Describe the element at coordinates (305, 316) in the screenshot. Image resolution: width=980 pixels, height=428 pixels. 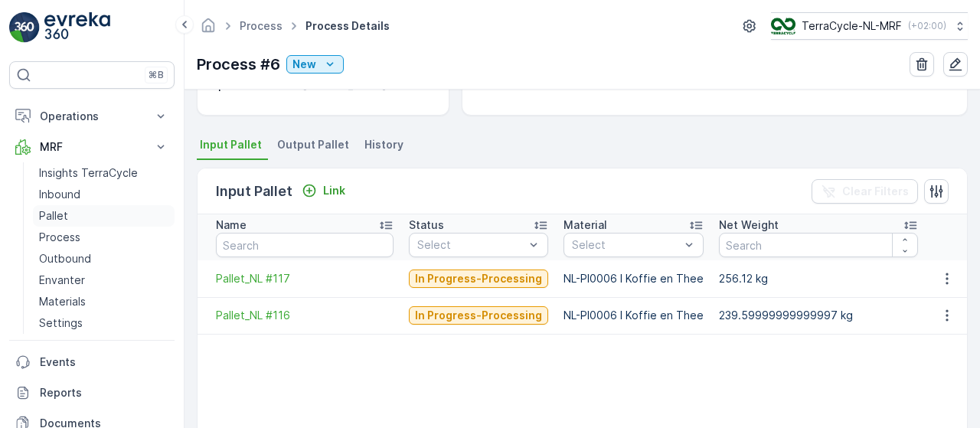
I see `a: Pallet_NL #116` at that location.